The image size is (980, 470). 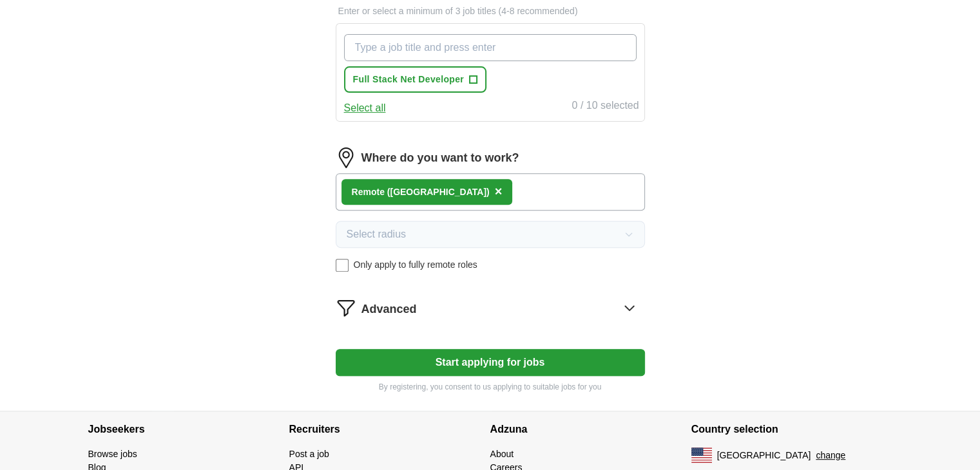 What do you see at coordinates (346, 308) in the screenshot?
I see `img: filter` at bounding box center [346, 308].